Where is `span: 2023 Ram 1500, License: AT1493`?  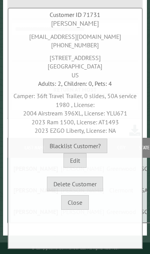
span: 2023 Ram 1500, License: AT1493 is located at coordinates (75, 122).